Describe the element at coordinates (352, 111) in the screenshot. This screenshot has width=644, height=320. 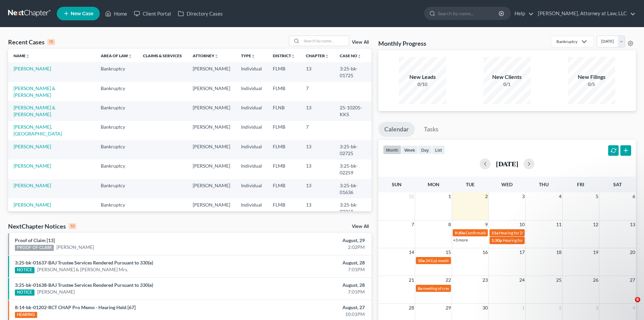
I see `td: 25-10205-KKS` at that location.